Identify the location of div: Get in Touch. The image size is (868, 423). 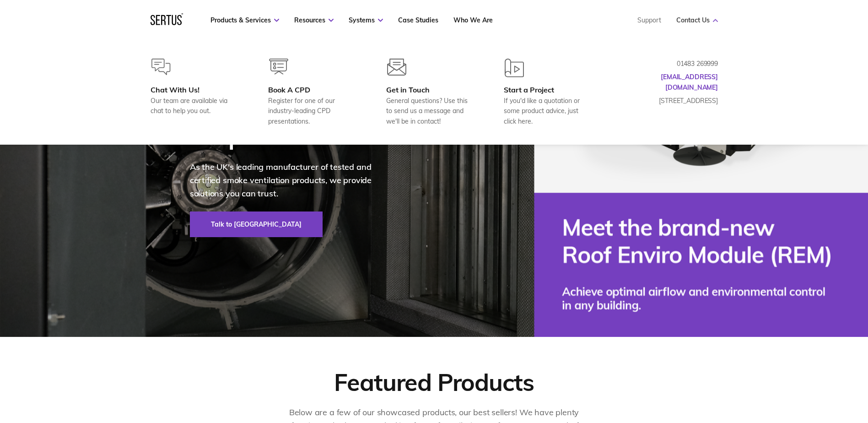
(430, 90).